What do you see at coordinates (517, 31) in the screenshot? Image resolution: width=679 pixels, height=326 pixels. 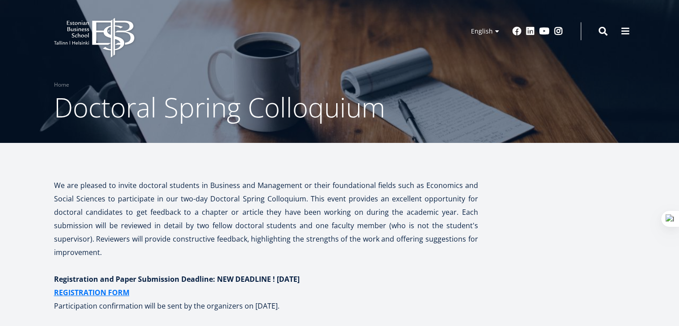 I see `a: Facebook` at bounding box center [517, 31].